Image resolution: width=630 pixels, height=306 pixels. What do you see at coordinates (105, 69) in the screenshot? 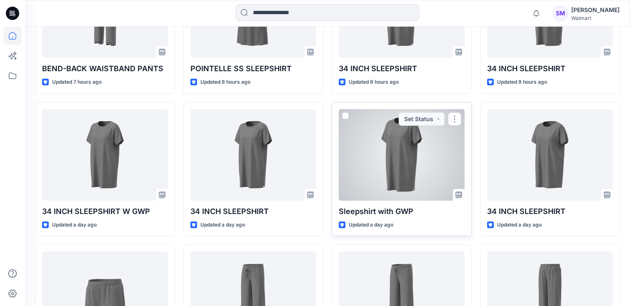
I see `p: BEND-BACK WAISTBAND PANTS` at bounding box center [105, 69].